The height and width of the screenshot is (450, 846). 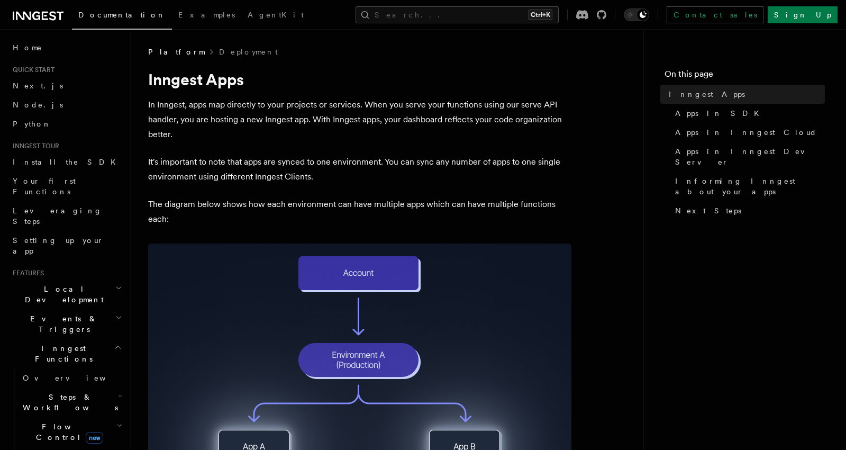 I want to click on a: Your first Functions, so click(x=66, y=186).